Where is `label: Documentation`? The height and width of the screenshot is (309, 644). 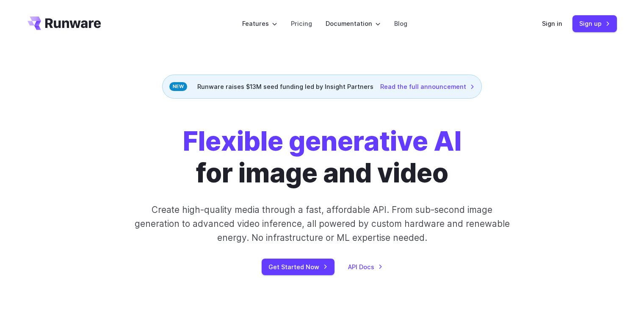
label: Documentation is located at coordinates (353, 23).